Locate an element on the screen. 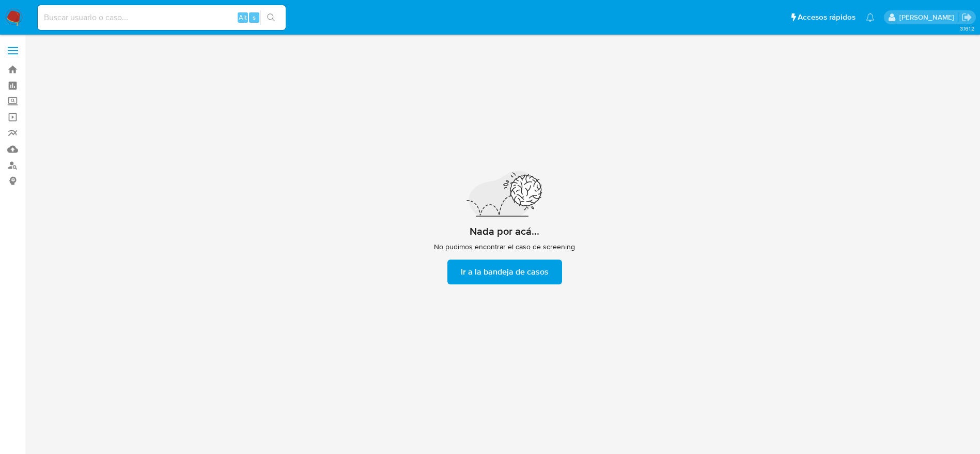 Image resolution: width=980 pixels, height=454 pixels. span: Ir a la bandeja de casos is located at coordinates (505, 272).